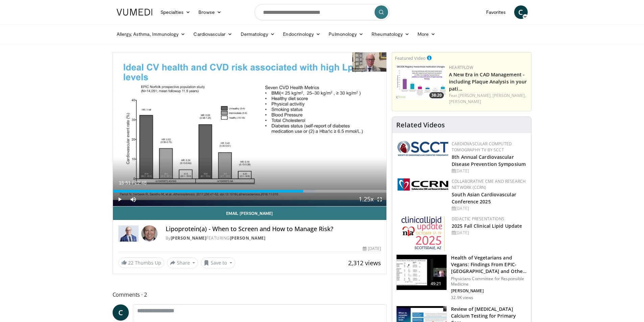  I want to click on a: 2025 Fall Clinical Lipid Update, so click(487, 226).